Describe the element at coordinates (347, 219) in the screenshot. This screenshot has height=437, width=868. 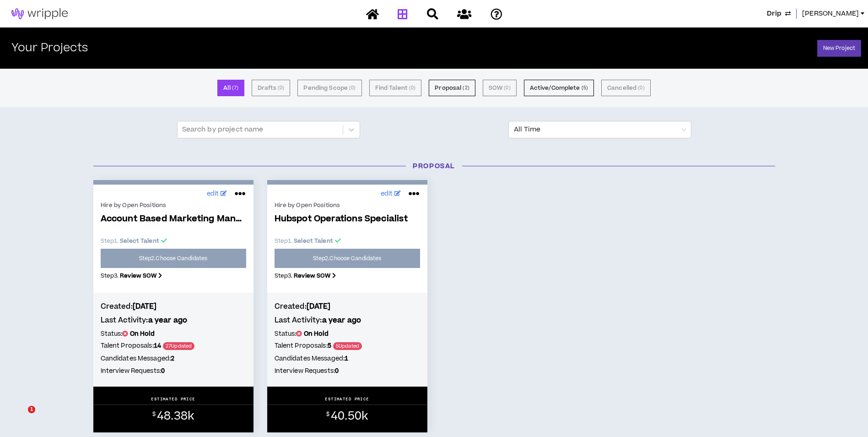
I see `span: Hubspot Operations Specialist` at that location.